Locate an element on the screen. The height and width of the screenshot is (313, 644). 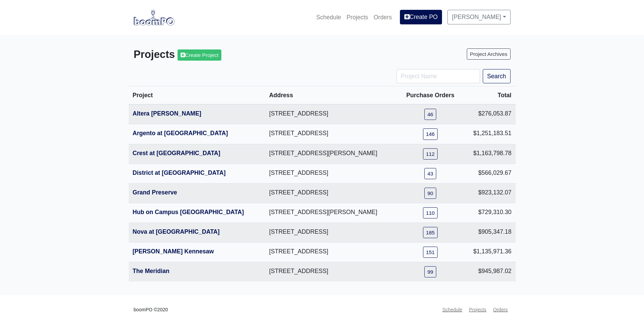
th: Project is located at coordinates (197, 96).